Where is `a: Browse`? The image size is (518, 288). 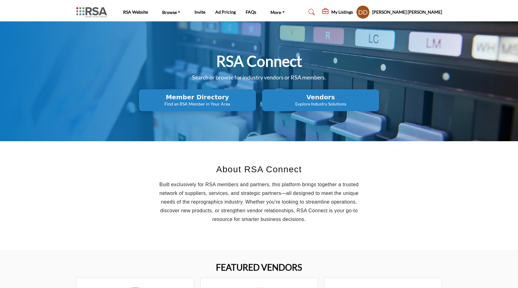 a: Browse is located at coordinates (171, 12).